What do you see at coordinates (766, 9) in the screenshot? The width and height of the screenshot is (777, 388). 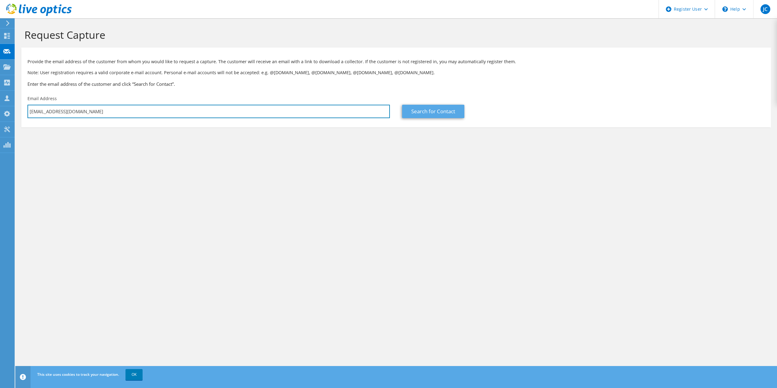 I see `span: JC` at bounding box center [766, 9].